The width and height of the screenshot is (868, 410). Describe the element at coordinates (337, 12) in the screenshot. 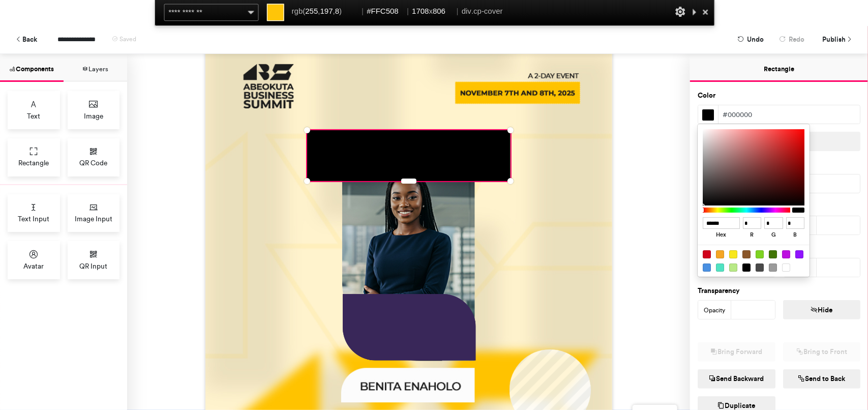

I see `span: 8` at that location.